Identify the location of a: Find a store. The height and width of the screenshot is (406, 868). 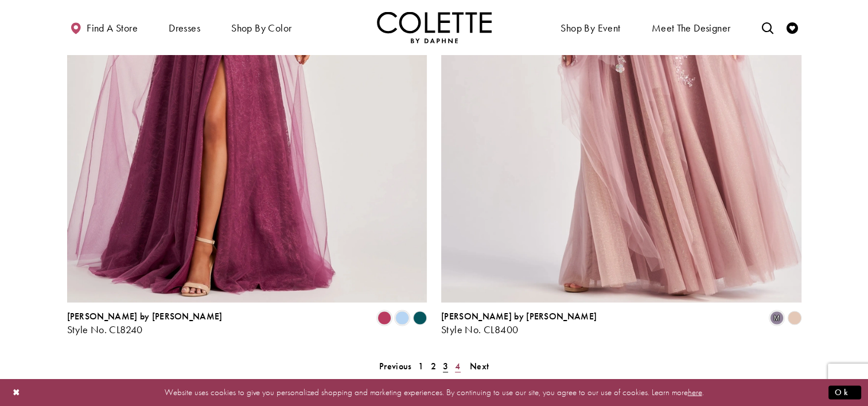
(104, 27).